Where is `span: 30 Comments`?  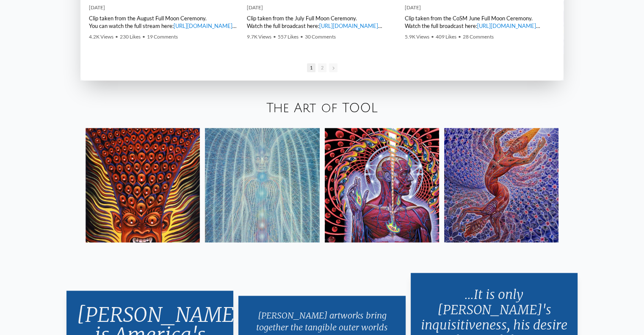
span: 30 Comments is located at coordinates (320, 37).